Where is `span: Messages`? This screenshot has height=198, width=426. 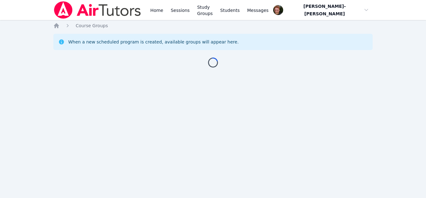
span: Messages is located at coordinates (258, 10).